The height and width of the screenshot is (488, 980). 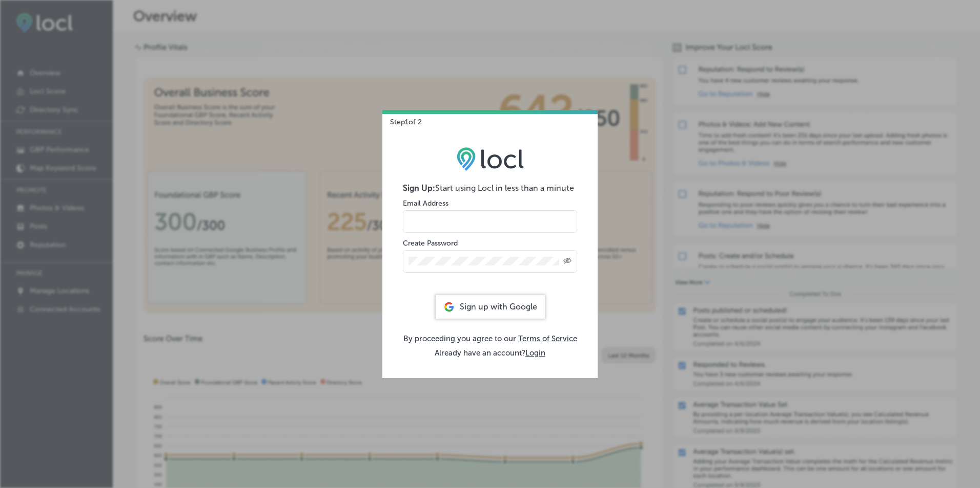 I want to click on button: Login, so click(x=535, y=353).